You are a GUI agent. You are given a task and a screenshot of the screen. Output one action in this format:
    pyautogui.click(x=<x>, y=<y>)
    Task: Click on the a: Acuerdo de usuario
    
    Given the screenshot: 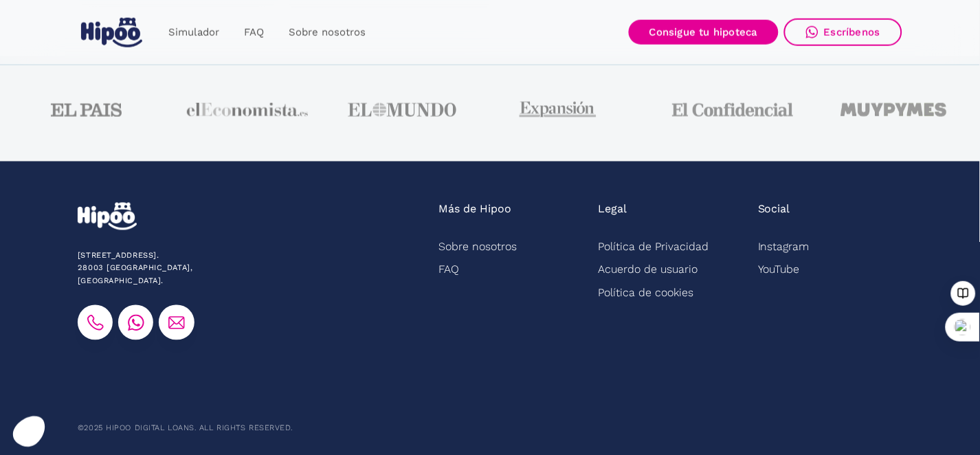 What is the action you would take?
    pyautogui.click(x=648, y=270)
    